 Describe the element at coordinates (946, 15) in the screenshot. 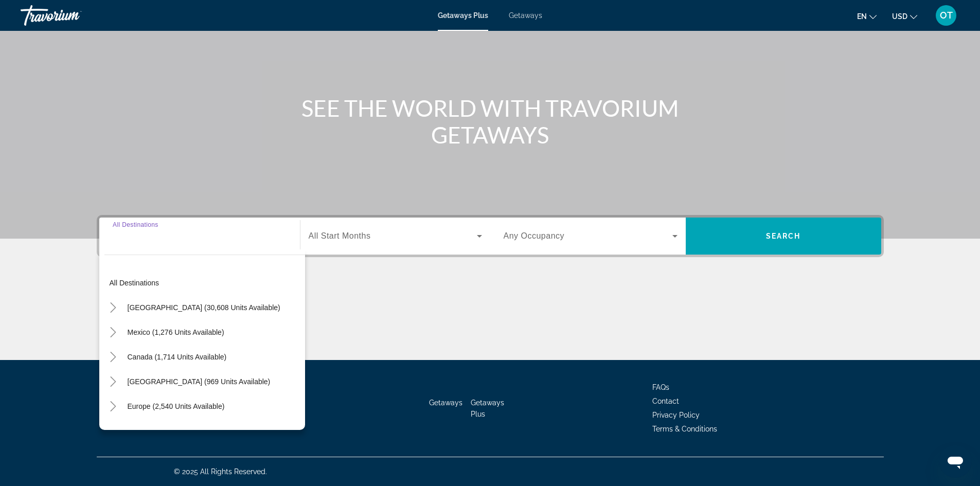

I see `button: User Menu` at that location.